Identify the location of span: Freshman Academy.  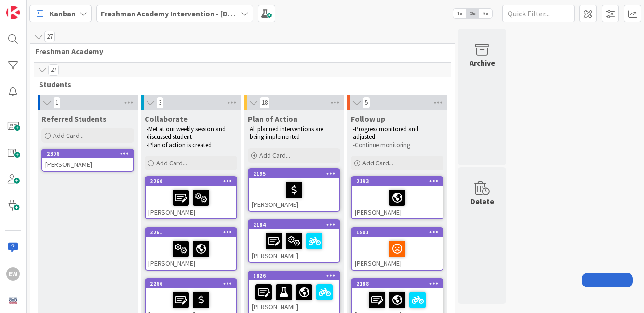
(239, 51).